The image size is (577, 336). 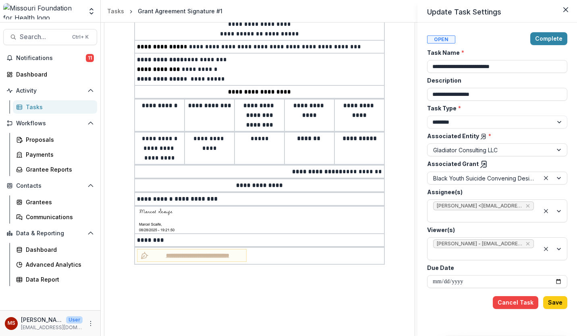 I want to click on span: Open, so click(x=441, y=39).